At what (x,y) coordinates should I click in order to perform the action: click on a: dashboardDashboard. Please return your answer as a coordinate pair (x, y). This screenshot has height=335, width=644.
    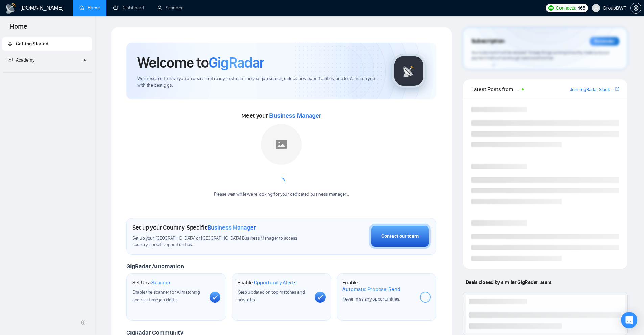
    Looking at the image, I should click on (129, 8).